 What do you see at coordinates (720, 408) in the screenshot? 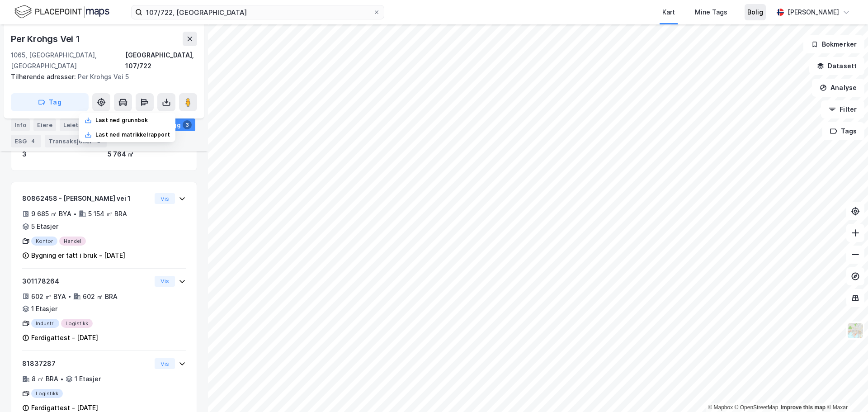
I see `a: Mapbox` at bounding box center [720, 408].